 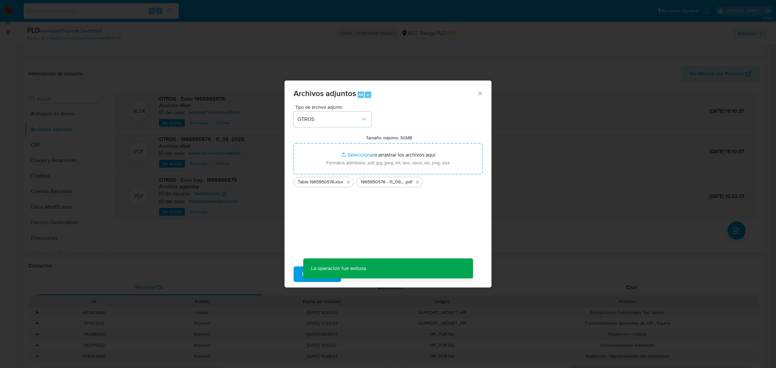 What do you see at coordinates (389, 138) in the screenshot?
I see `label: Tamaño máximo: 50MB` at bounding box center [389, 138].